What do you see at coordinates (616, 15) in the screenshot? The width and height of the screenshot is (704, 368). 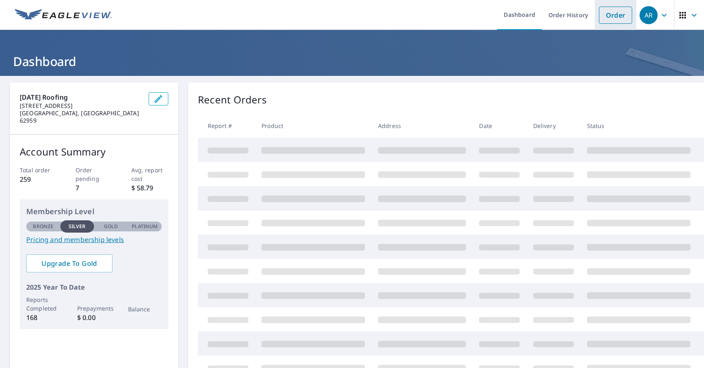 I see `a: Order` at bounding box center [616, 15].